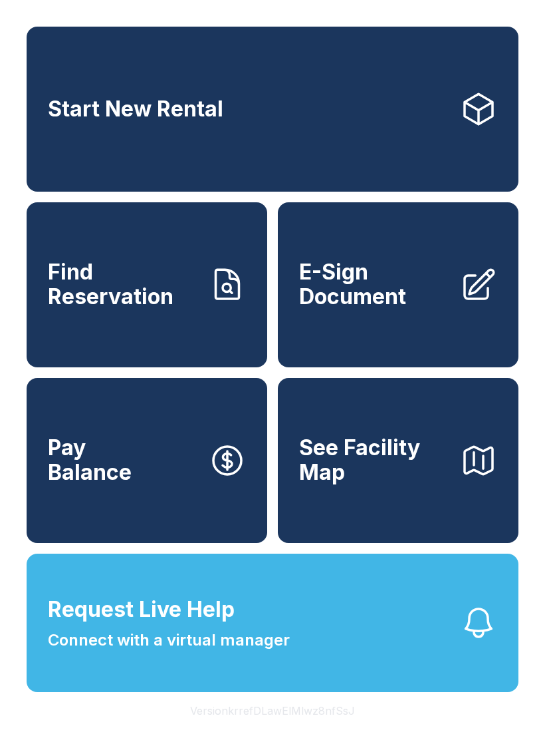 The height and width of the screenshot is (756, 545). Describe the element at coordinates (375, 460) in the screenshot. I see `span: See Facility Map` at that location.